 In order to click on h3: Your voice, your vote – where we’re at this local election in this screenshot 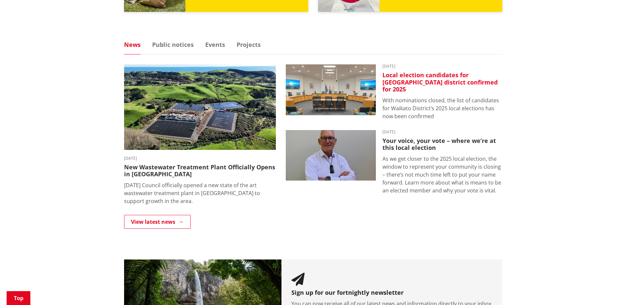, I will do `click(442, 144)`.